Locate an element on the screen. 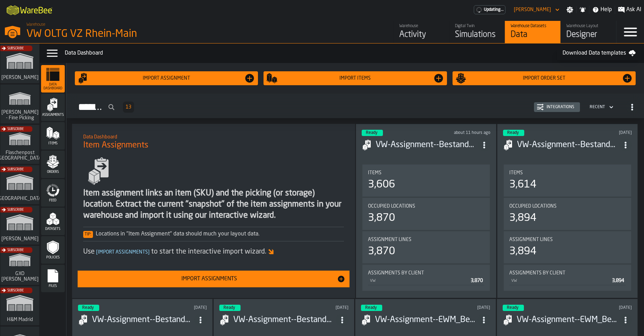  a: link-to-/wh/i/44979e6c-6f66-405e-9874-c1e29f02a54a/data is located at coordinates (532, 32).